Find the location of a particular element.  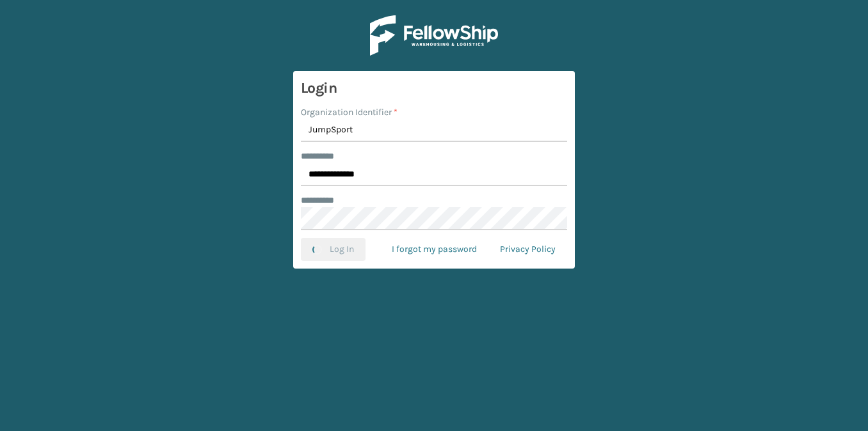

button: Log In is located at coordinates (333, 249).